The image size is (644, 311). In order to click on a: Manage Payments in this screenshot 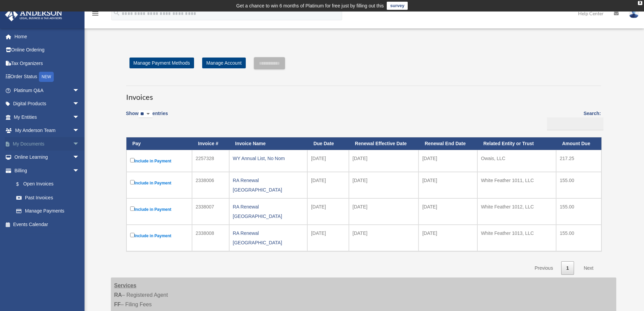, I will do `click(48, 211)`.